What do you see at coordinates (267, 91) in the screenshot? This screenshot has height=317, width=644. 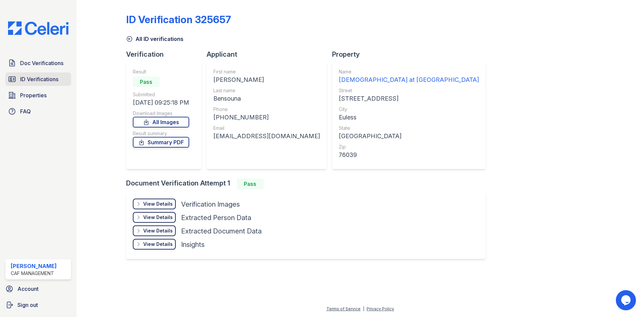 I see `div: Last name` at bounding box center [267, 91].